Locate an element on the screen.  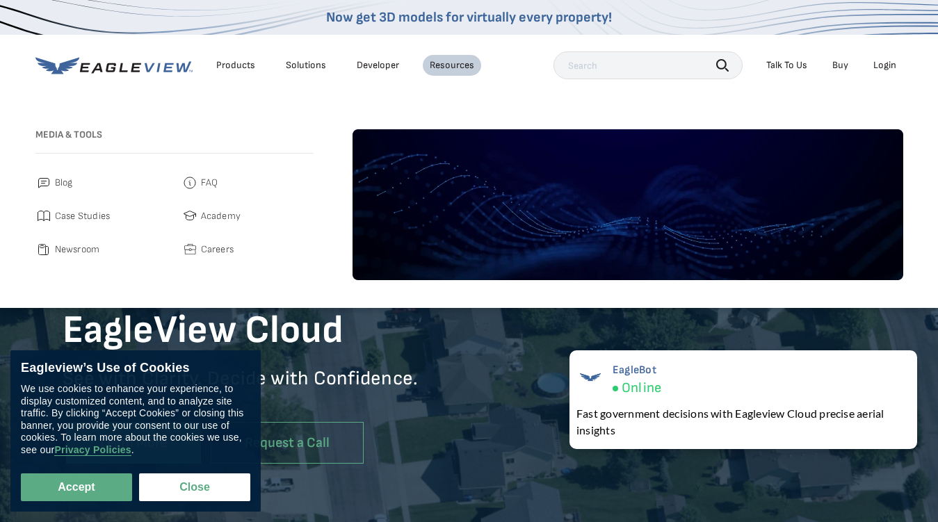
span: Case Studies is located at coordinates (83, 216).